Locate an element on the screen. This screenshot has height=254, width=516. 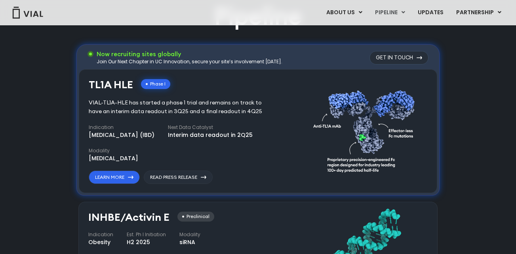
div: H2 2025 is located at coordinates (146, 242).